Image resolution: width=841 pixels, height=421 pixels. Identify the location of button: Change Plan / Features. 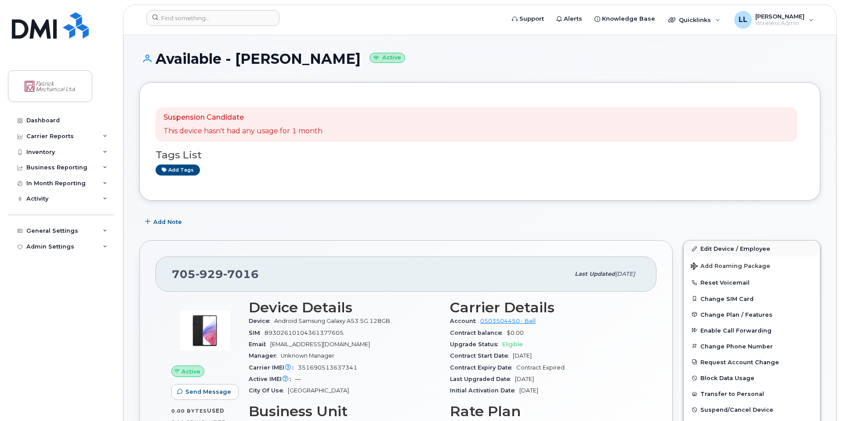
(752, 314).